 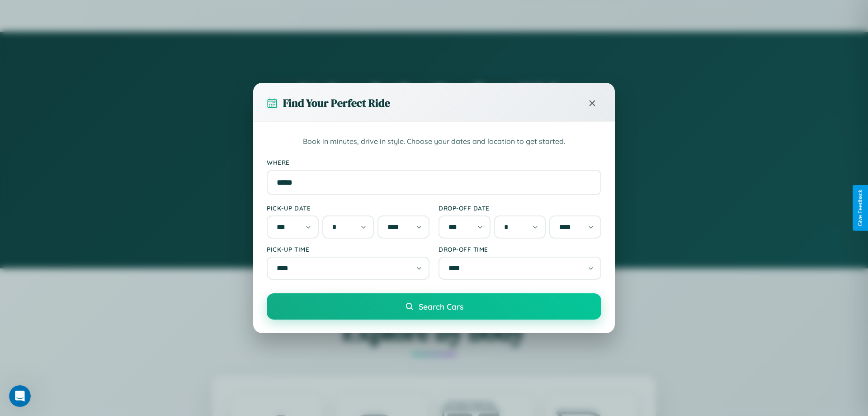 I want to click on button: Search Cars, so click(x=434, y=307).